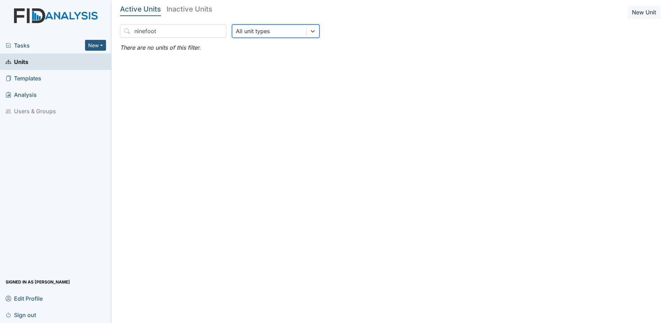 This screenshot has width=669, height=323. Describe the element at coordinates (96, 45) in the screenshot. I see `button: New` at that location.